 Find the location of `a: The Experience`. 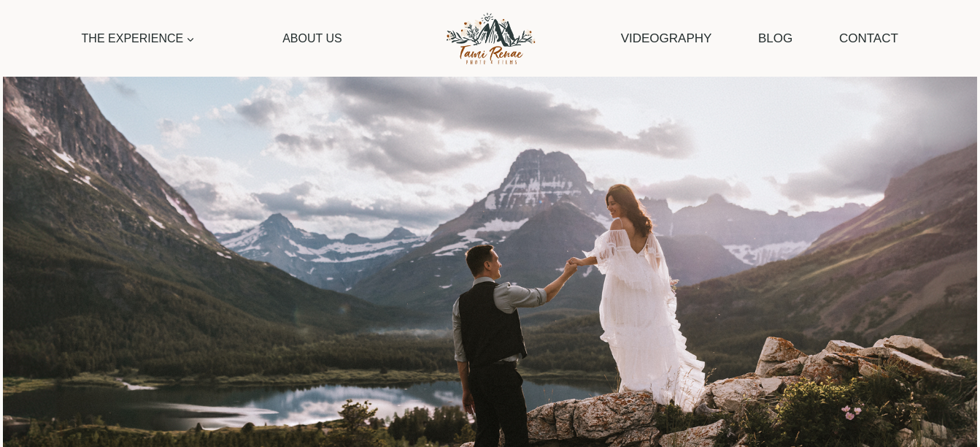

a: The Experience is located at coordinates (138, 38).